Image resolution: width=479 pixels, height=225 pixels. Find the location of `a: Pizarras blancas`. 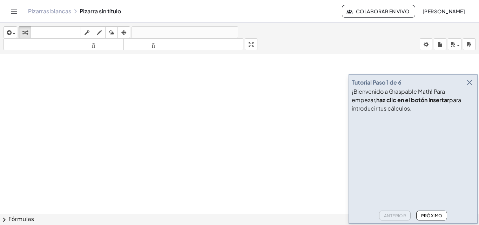

a: Pizarras blancas is located at coordinates (49, 11).